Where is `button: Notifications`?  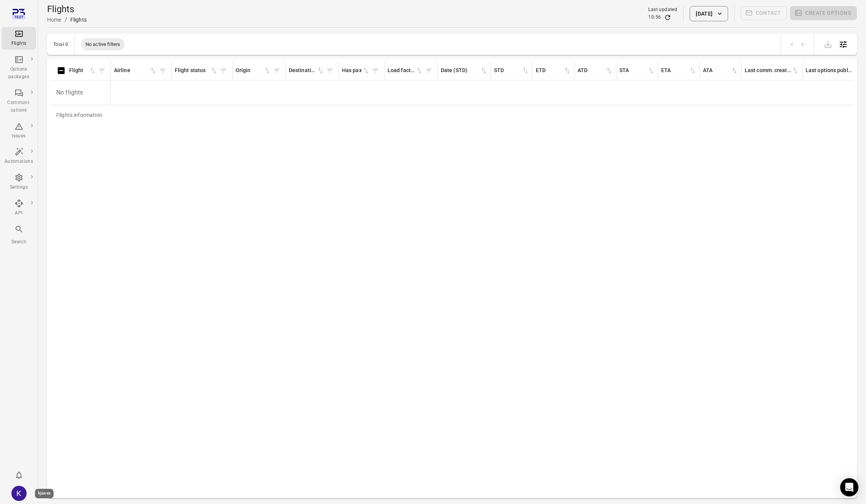
button: Notifications is located at coordinates (19, 475).